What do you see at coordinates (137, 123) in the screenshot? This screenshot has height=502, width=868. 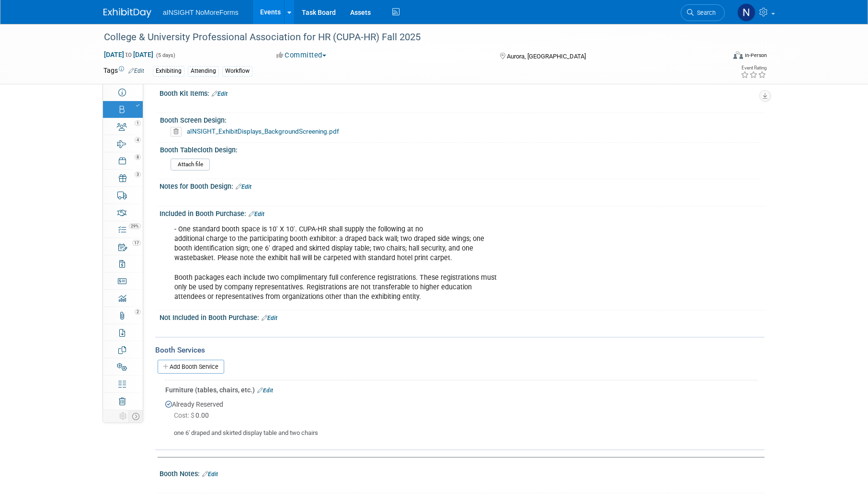 I see `span: 1` at bounding box center [137, 123].